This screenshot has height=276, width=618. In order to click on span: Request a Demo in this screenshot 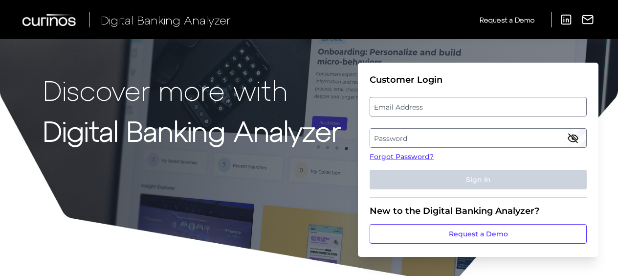, I will do `click(507, 20)`.